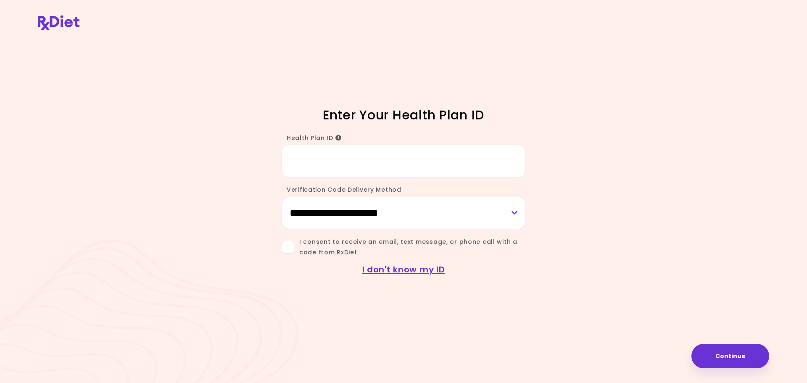  Describe the element at coordinates (314, 138) in the screenshot. I see `span: Health Plan ID` at that location.